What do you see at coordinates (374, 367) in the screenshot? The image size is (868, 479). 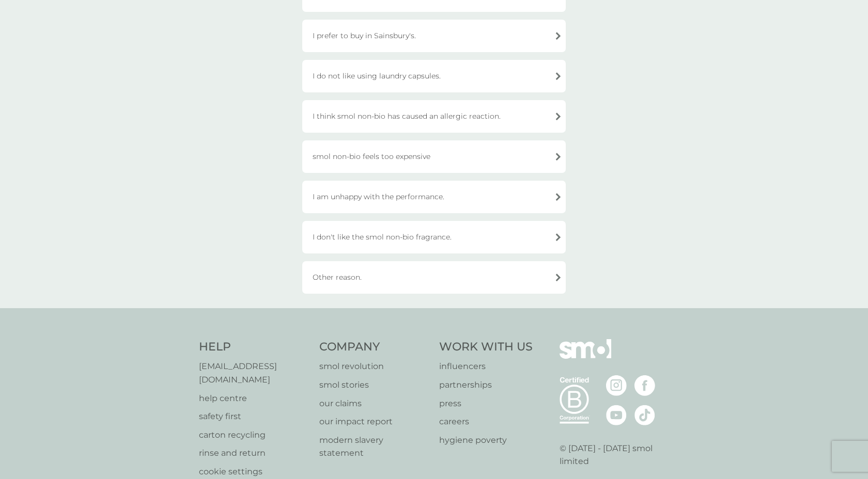 I see `p: smol revolution` at bounding box center [374, 367].